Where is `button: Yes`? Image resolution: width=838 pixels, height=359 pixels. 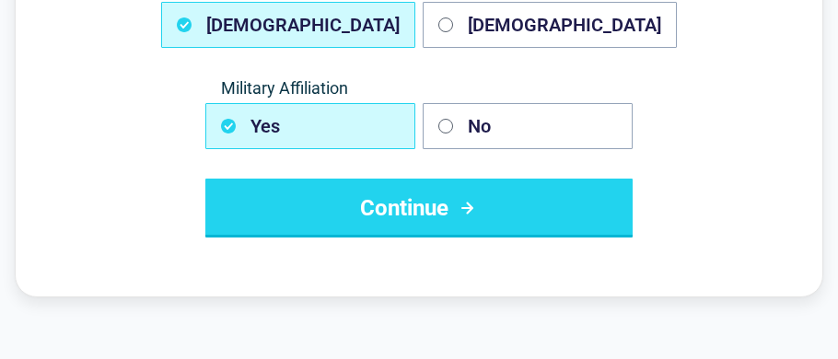 button: Yes is located at coordinates (310, 126).